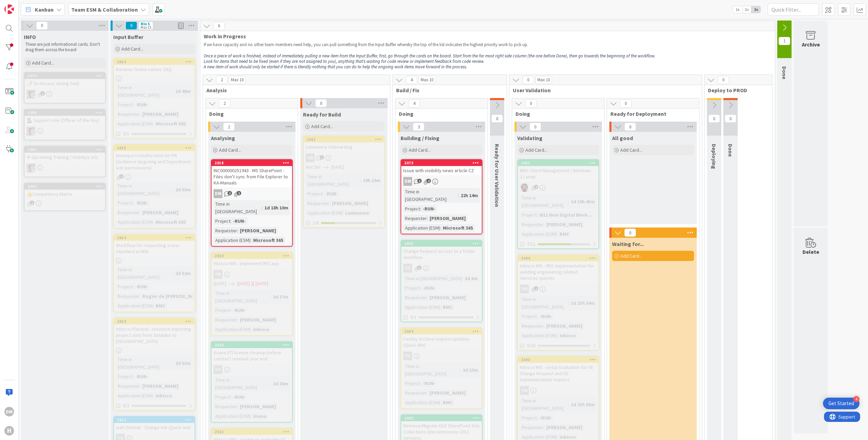 The height and width of the screenshot is (440, 868). I want to click on div: Luminance Onboarding, so click(344, 146).